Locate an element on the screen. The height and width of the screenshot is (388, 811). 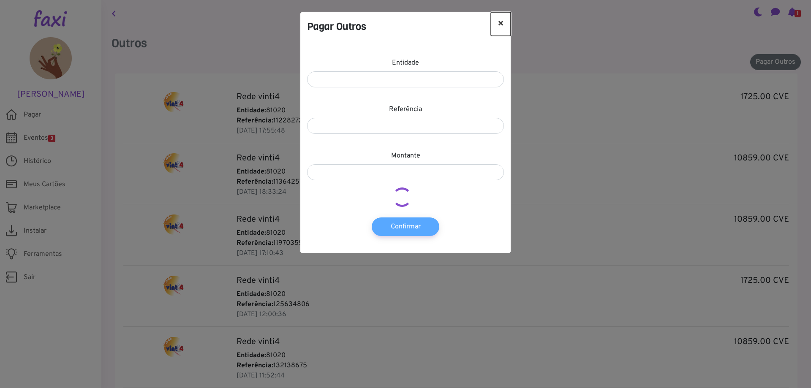
label: Montante is located at coordinates (405, 156).